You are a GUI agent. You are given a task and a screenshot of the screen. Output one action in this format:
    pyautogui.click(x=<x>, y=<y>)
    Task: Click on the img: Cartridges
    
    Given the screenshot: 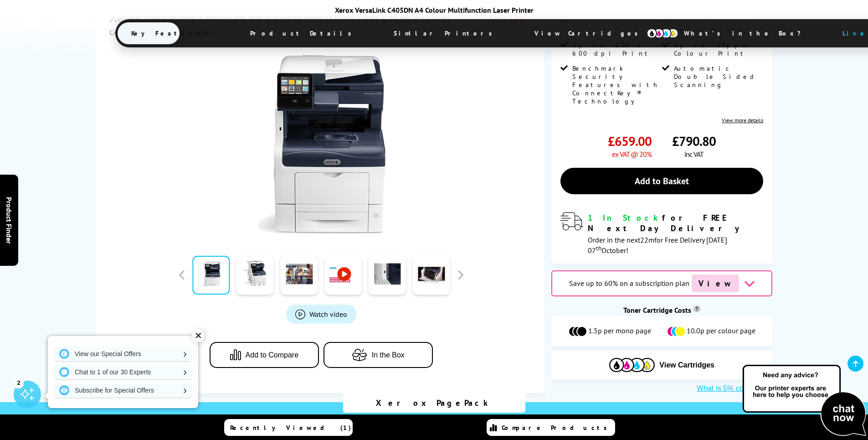 What is the action you would take?
    pyautogui.click(x=632, y=365)
    